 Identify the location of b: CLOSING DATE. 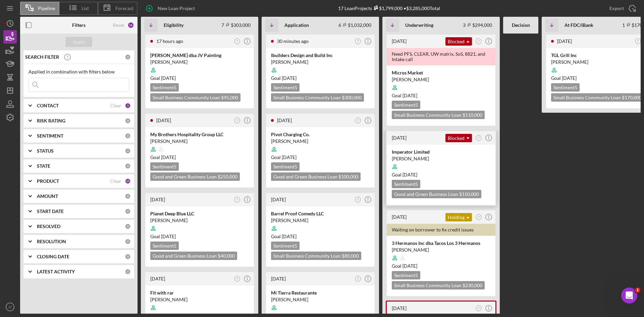
(53, 256).